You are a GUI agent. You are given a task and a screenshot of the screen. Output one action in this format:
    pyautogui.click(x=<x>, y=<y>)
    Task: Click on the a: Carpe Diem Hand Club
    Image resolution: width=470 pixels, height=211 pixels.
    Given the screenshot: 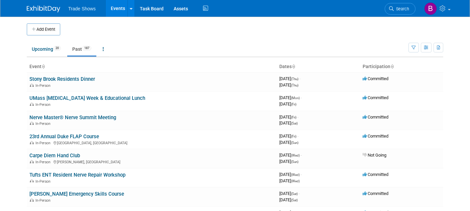 What is the action you would take?
    pyautogui.click(x=54, y=156)
    